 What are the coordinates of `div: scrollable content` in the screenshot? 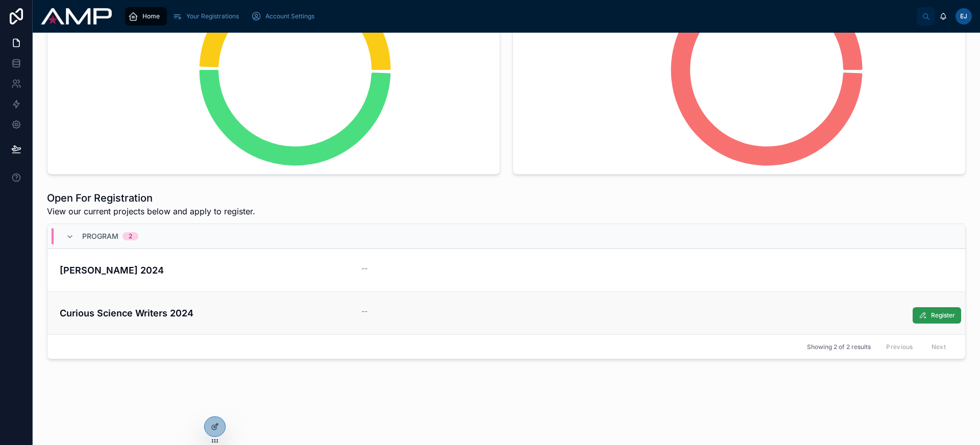 It's located at (518, 17).